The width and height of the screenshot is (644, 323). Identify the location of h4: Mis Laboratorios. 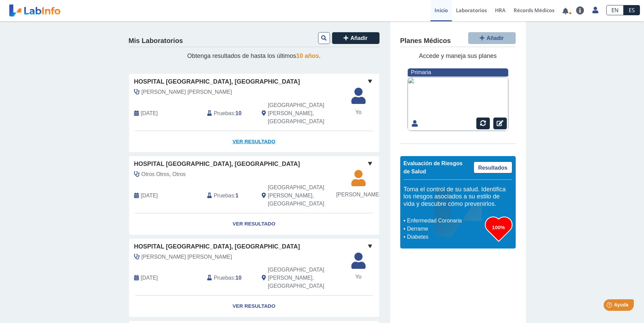
(155, 41).